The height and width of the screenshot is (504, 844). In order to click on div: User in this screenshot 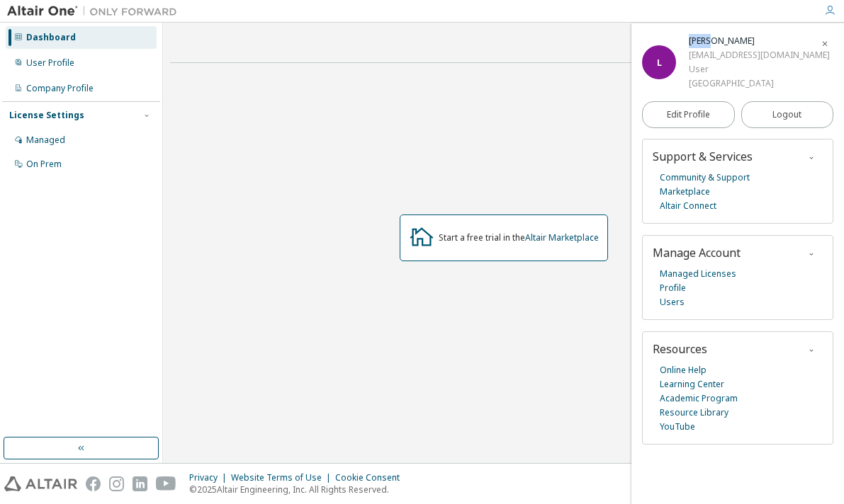, I will do `click(759, 70)`.